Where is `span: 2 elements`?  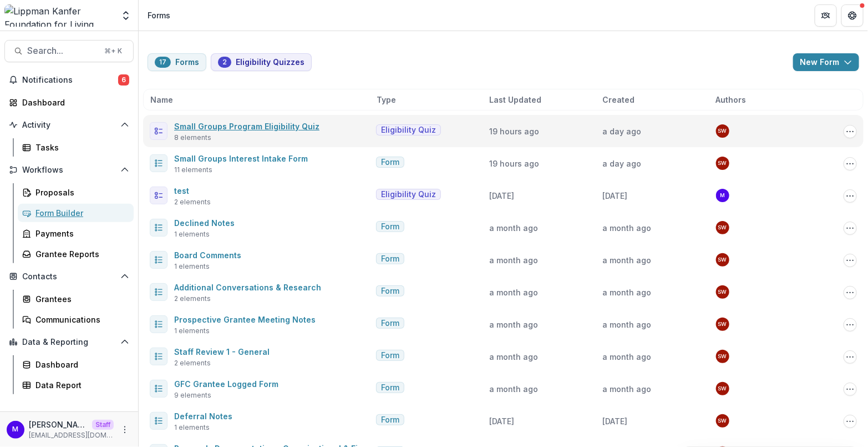
span: 2 elements is located at coordinates (193, 298).